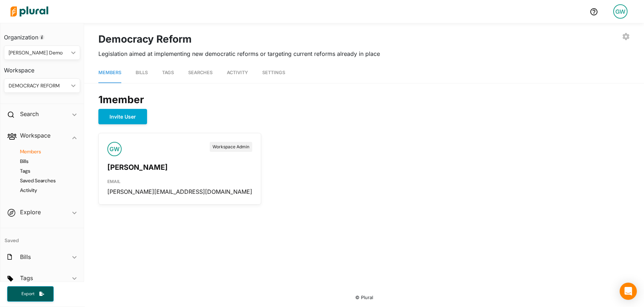  What do you see at coordinates (38, 86) in the screenshot?
I see `div: DEMOCRACY REFORM` at bounding box center [38, 86].